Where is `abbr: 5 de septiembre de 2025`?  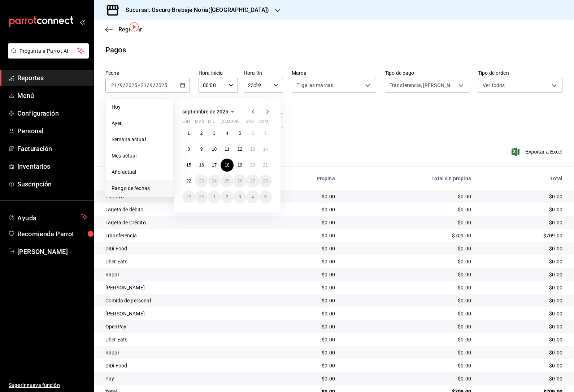 abbr: 5 de septiembre de 2025 is located at coordinates (240, 133).